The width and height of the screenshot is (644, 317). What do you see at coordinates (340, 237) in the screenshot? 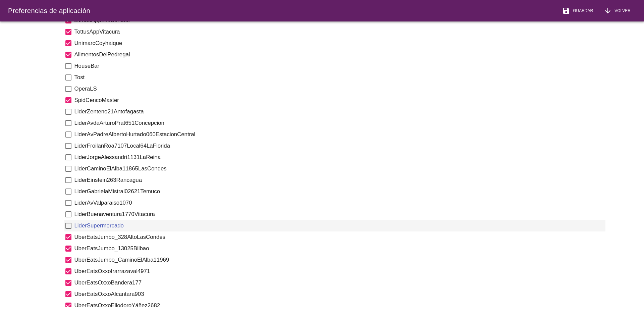
I see `label: UberEatsJumbo_328AltoLasCondes` at bounding box center [340, 237].